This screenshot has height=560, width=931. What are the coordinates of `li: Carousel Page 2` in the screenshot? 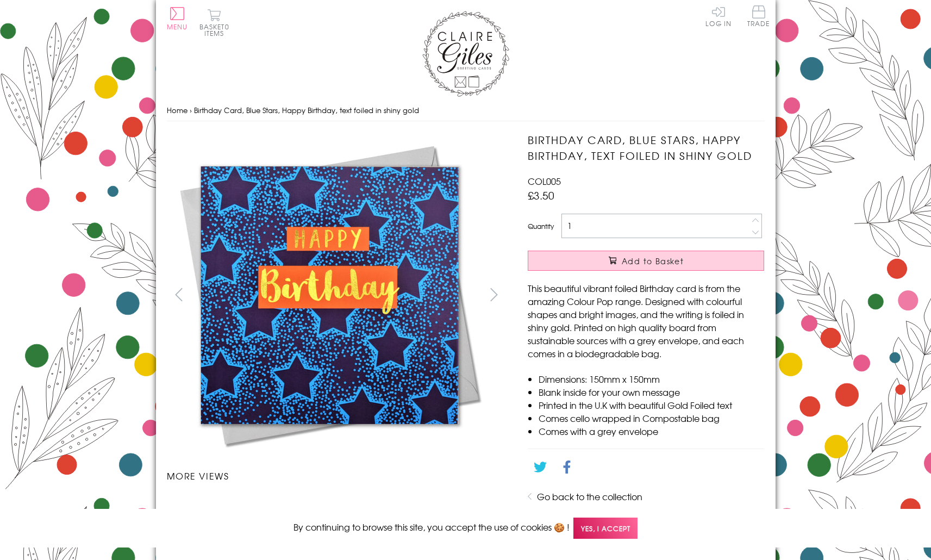 It's located at (294, 505).